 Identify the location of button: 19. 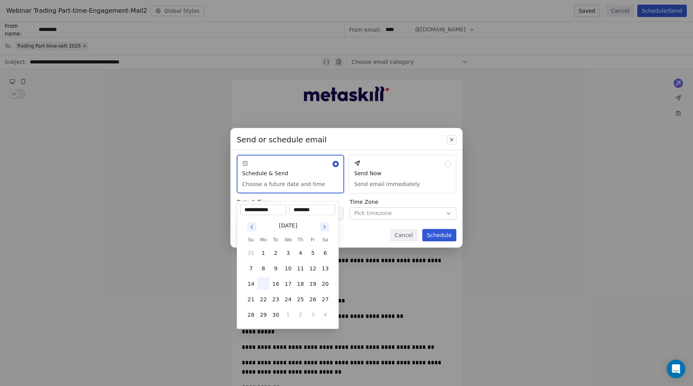
(313, 284).